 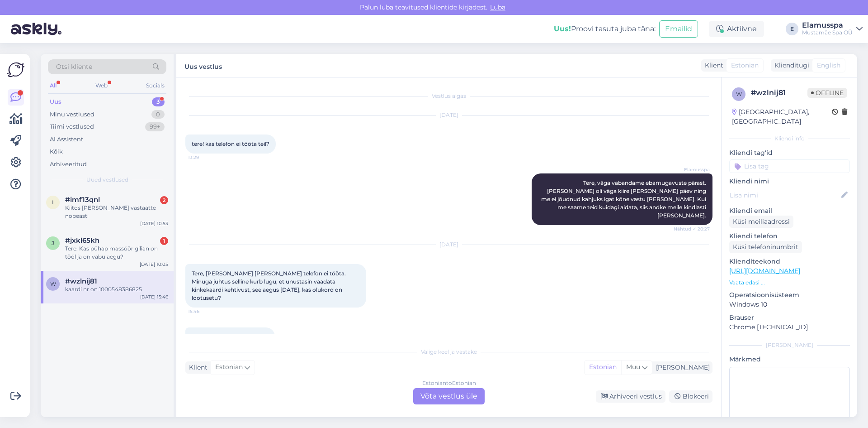 What do you see at coordinates (449, 96) in the screenshot?
I see `div: Vestlus algas` at bounding box center [449, 96].